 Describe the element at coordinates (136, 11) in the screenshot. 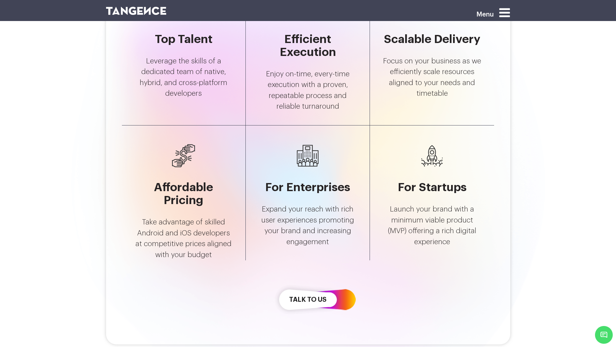

I see `img: logo SVG` at that location.